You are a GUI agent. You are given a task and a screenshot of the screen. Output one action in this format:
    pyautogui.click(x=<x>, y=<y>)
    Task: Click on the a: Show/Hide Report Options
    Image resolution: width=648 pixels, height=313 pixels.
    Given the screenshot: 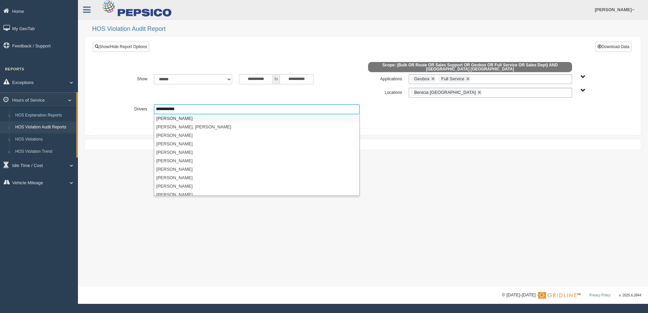 What is the action you would take?
    pyautogui.click(x=121, y=47)
    